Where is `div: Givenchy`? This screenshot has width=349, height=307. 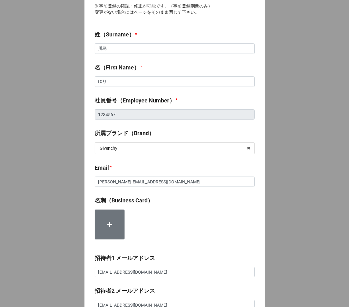
div: Givenchy is located at coordinates (108, 148).